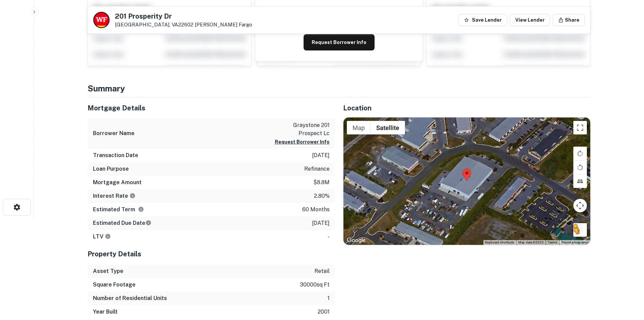 This screenshot has height=320, width=644. I want to click on h6: Estimated Due Date, so click(122, 223).